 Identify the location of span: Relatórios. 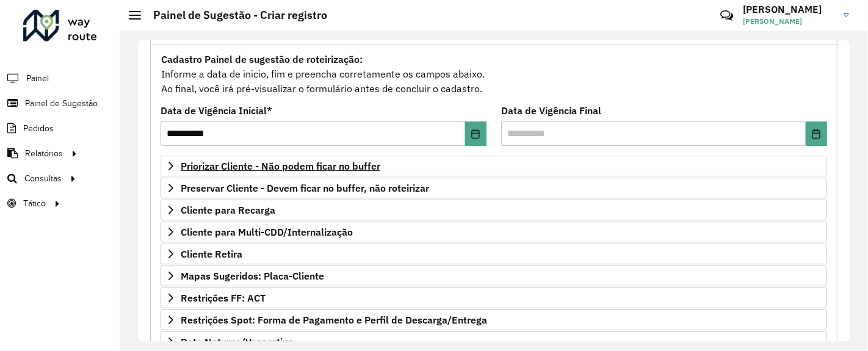
(44, 153).